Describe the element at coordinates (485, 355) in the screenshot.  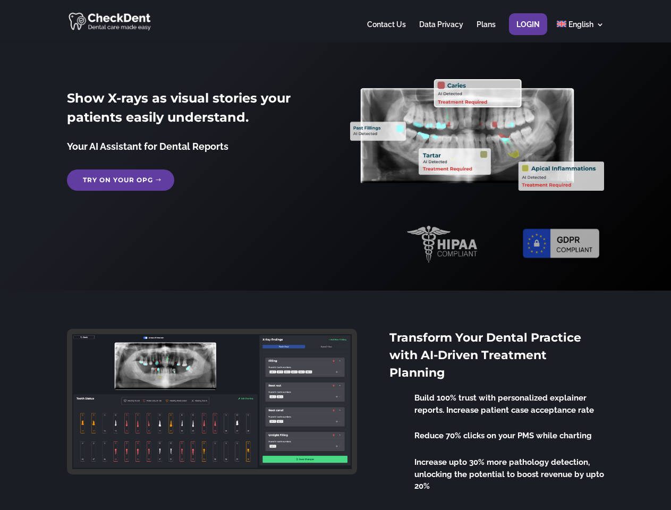
I see `span: Transform Your Dental Practice with AI-Driven Treatment Planning` at that location.